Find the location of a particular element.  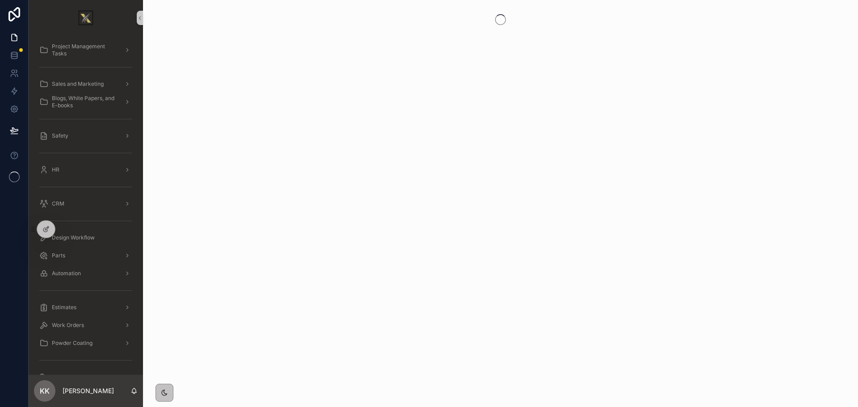

a: Project Management Tasks is located at coordinates (86, 50).